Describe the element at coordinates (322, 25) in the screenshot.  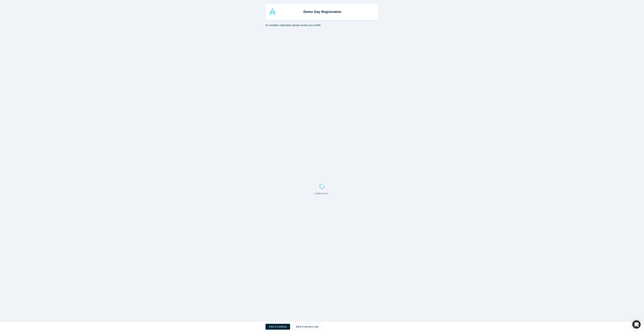
I see `p: To complete registration please review your profile.` at that location.